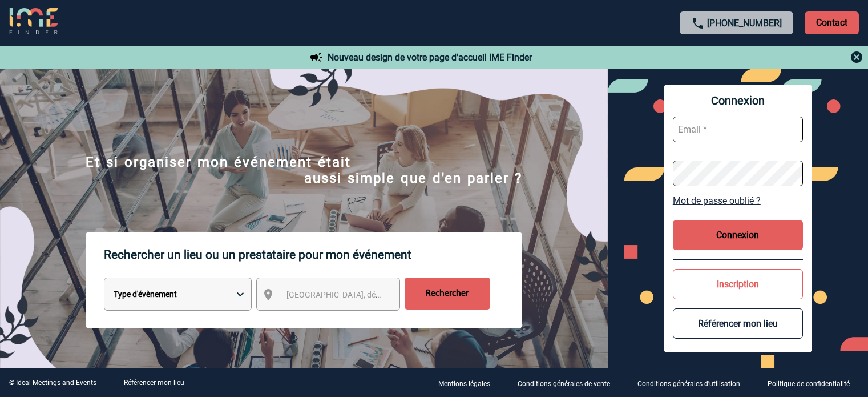  I want to click on p: Conditions générales de vente, so click(564, 384).